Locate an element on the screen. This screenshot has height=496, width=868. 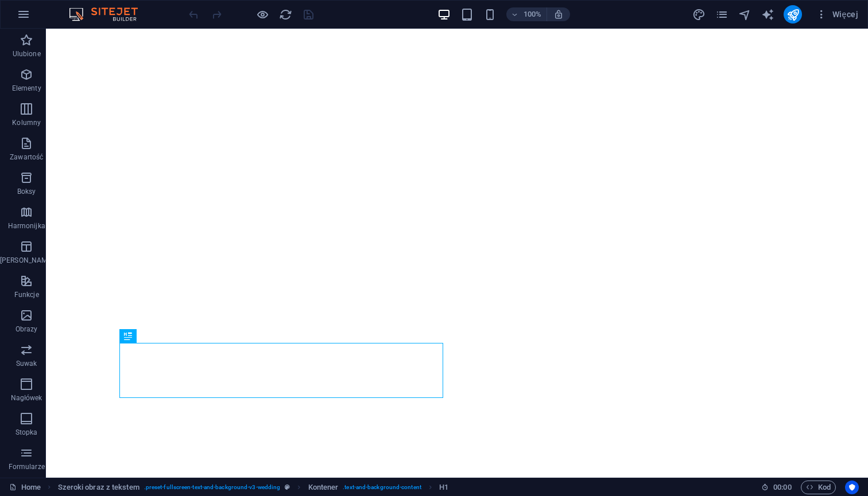
p: Funkcje is located at coordinates (26, 295).